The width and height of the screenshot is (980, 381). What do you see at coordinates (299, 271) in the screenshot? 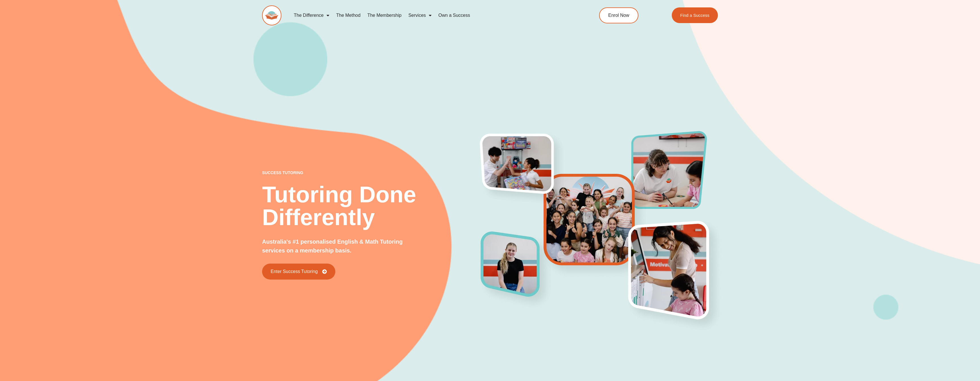
I see `a: Enter Success Tutoring` at bounding box center [299, 271].